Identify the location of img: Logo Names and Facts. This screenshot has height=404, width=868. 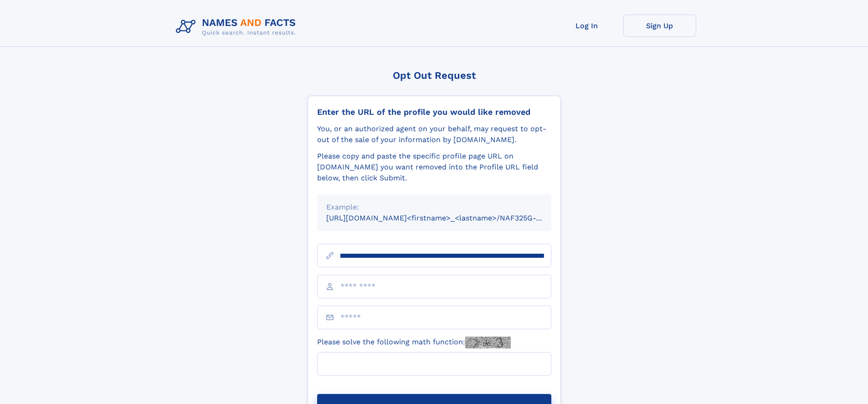
(238, 27).